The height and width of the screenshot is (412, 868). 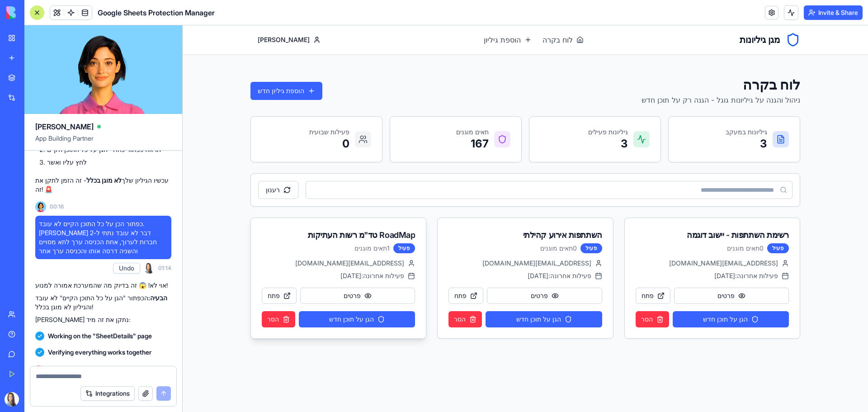 What do you see at coordinates (127, 268) in the screenshot?
I see `button: Undo` at bounding box center [127, 268].